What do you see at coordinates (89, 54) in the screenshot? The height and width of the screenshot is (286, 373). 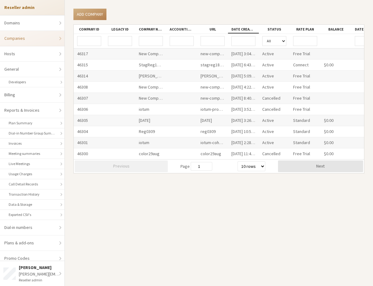 I see `div: 46317` at bounding box center [89, 54].